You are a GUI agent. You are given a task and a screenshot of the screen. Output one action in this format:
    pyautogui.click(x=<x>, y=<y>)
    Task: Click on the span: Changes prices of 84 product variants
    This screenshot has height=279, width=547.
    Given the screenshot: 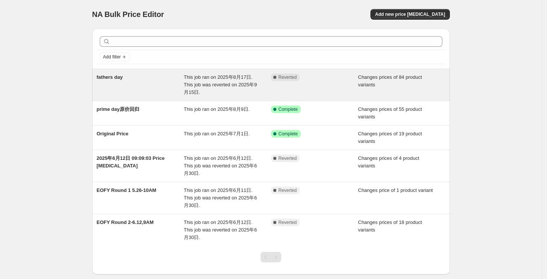 What is the action you would take?
    pyautogui.click(x=390, y=81)
    